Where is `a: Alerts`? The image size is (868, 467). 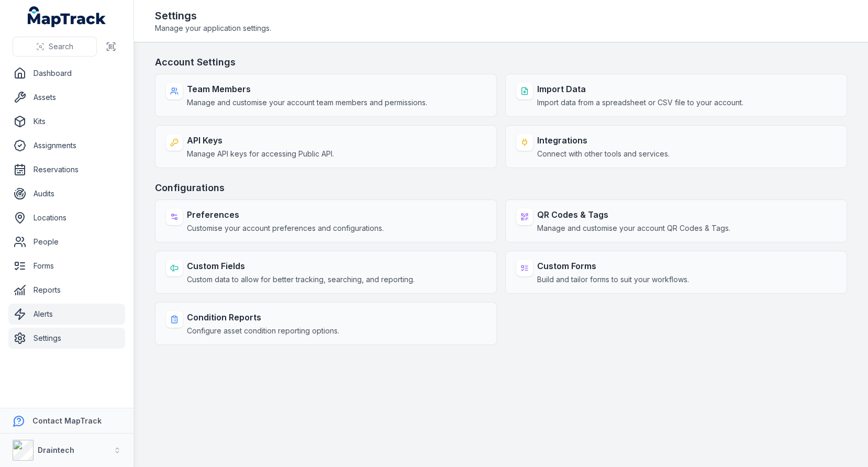
a: Alerts is located at coordinates (67, 314).